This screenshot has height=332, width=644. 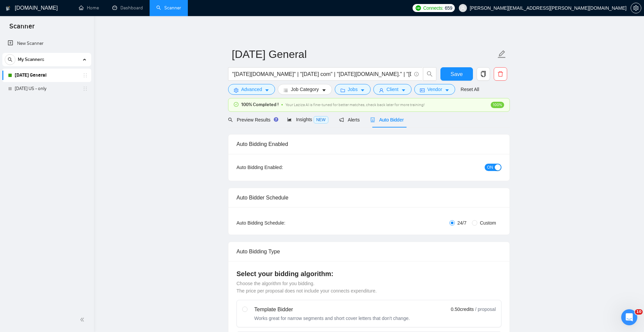 What do you see at coordinates (289, 119) in the screenshot?
I see `span: area-chart` at bounding box center [289, 119].